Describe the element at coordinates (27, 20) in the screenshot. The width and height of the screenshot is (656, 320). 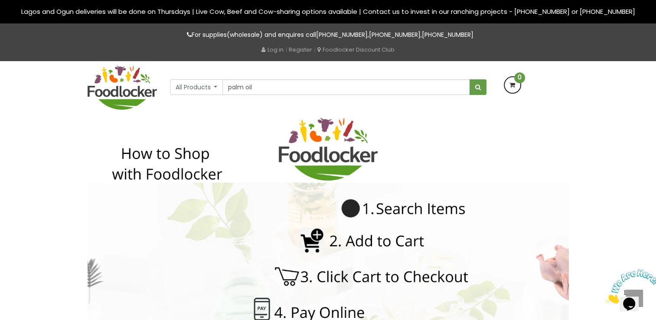
I see `div: CloseChat attention grabber` at that location.